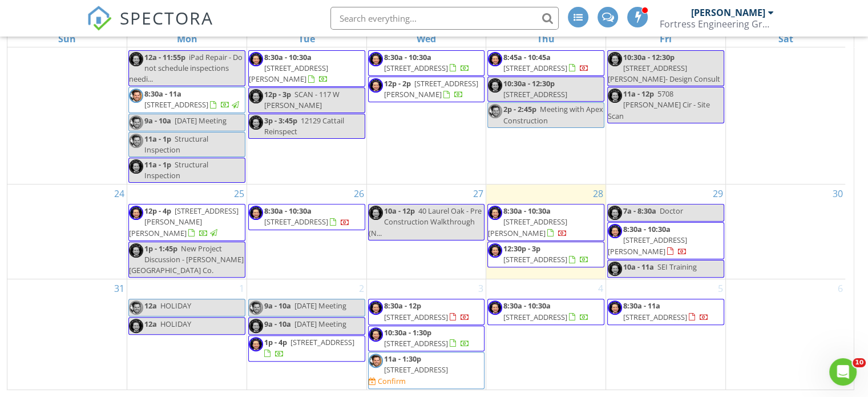  What do you see at coordinates (68, 108) in the screenshot?
I see `td: Go to August 17, 2025` at bounding box center [68, 108].